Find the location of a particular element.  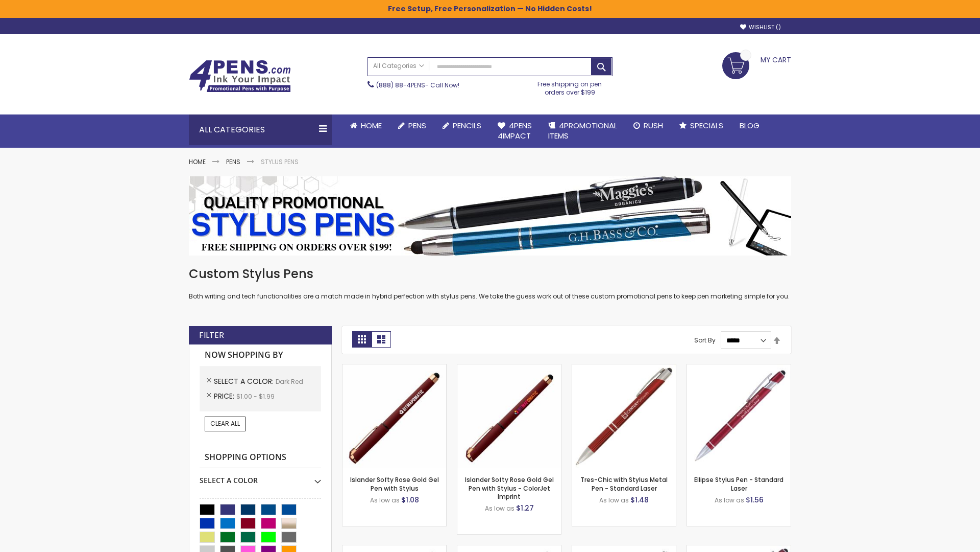

a: Islander Softy Rose Gold Gel Pen with Stylus - ColorJet Imprint is located at coordinates (510, 487).